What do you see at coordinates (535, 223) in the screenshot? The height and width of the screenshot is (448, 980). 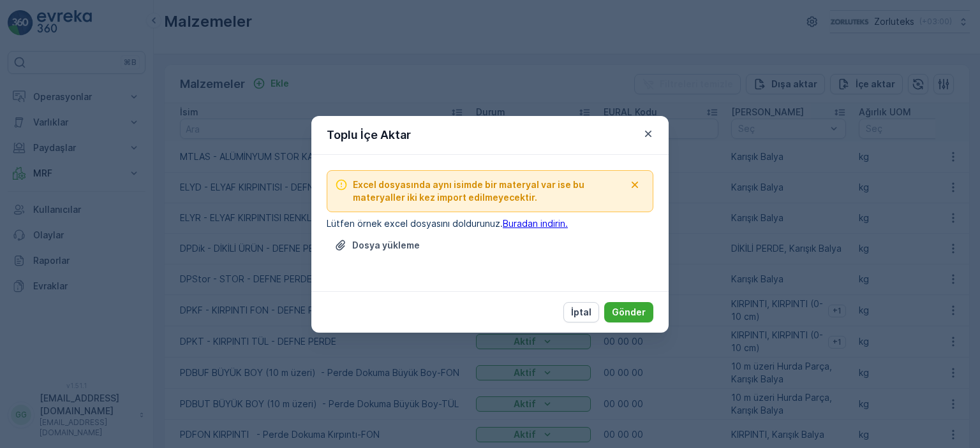 I see `a: Buradan indirin.` at bounding box center [535, 223].